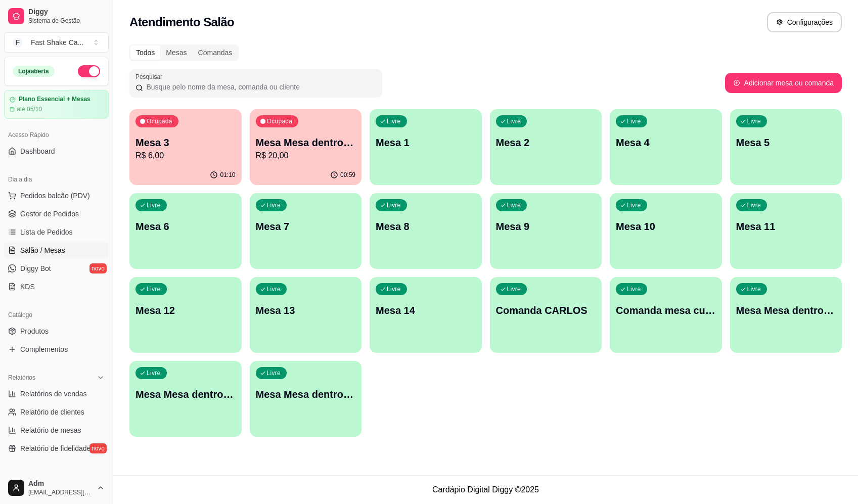  I want to click on button: LivreMesa 8, so click(426, 231).